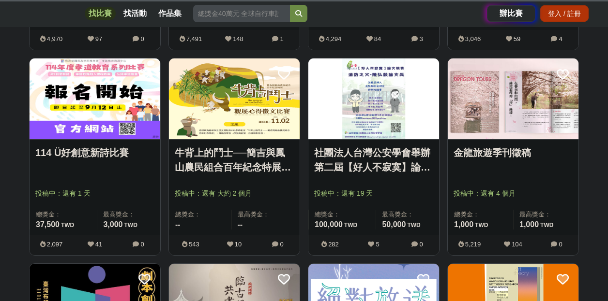 The width and height of the screenshot is (608, 301). Describe the element at coordinates (517, 39) in the screenshot. I see `span: 59` at that location.